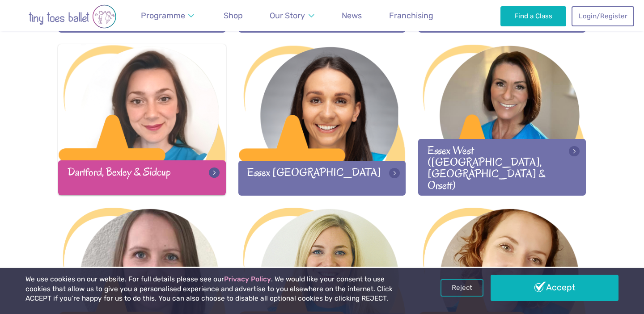 The image size is (644, 314). What do you see at coordinates (142, 177) in the screenshot?
I see `div: Dartford, Bexley & Sidcup` at bounding box center [142, 177].